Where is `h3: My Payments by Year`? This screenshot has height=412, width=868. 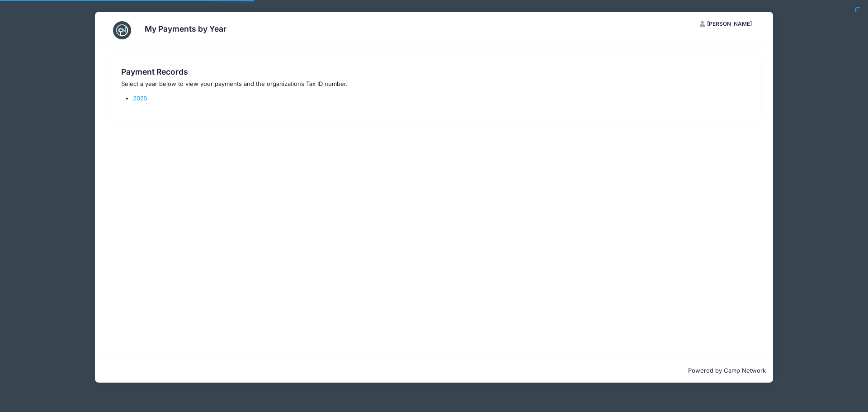
h3: My Payments by Year is located at coordinates (185, 28).